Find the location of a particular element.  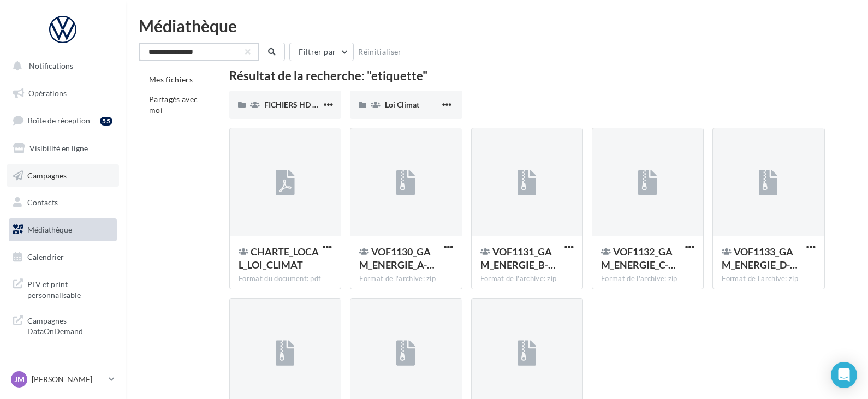

div: 55 is located at coordinates (106, 121).